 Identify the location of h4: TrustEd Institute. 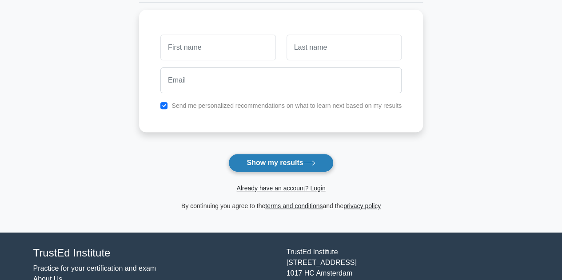
(155, 253).